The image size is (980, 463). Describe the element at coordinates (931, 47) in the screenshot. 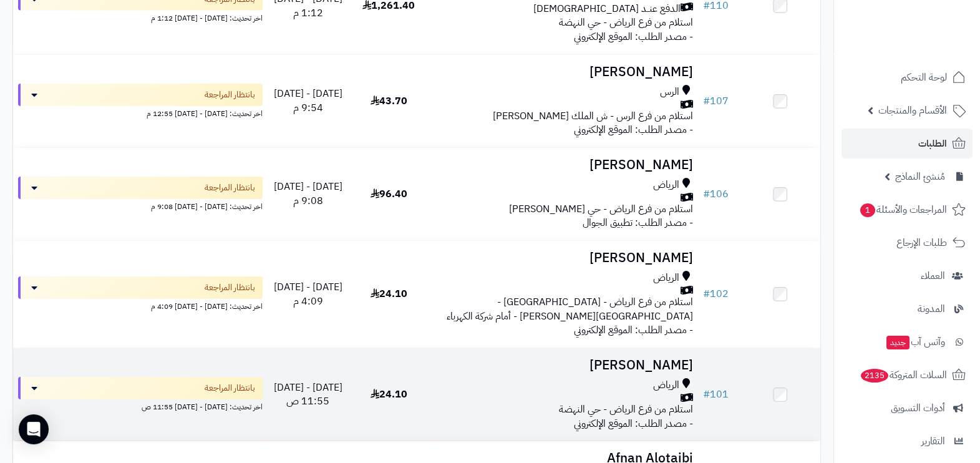

I see `img: logo-2.png` at that location.